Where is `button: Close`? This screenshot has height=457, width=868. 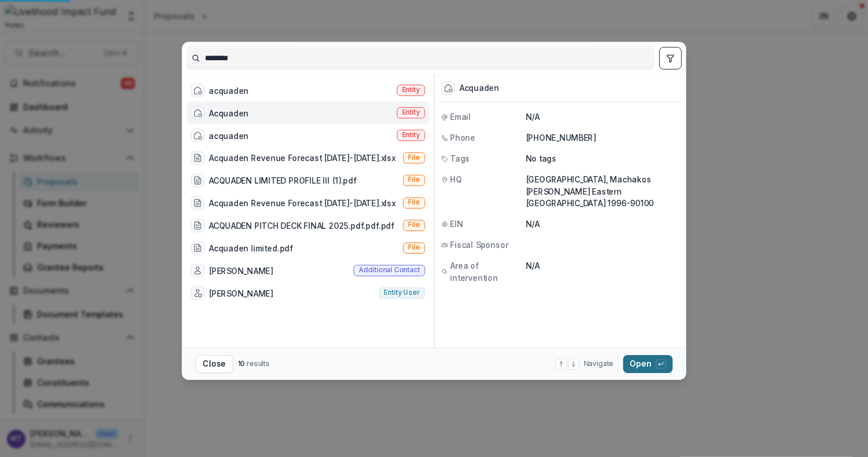
button: Close is located at coordinates (214, 364).